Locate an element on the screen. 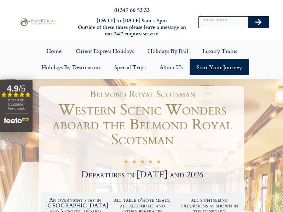 The height and width of the screenshot is (212, 283). h1: Belmond Royal Scotsman is located at coordinates (142, 94).